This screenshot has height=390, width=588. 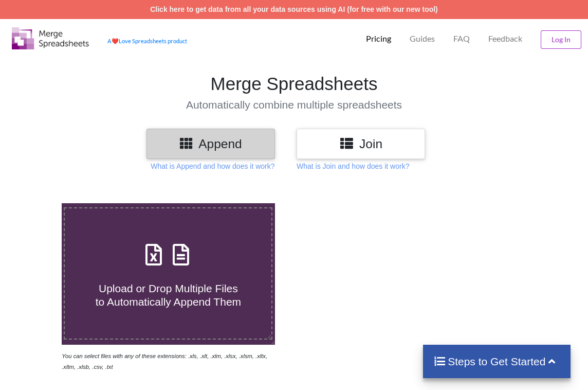 What do you see at coordinates (294, 9) in the screenshot?
I see `a: Click here to get data from all your data sources using AI (for free with our new tool)` at bounding box center [294, 9].